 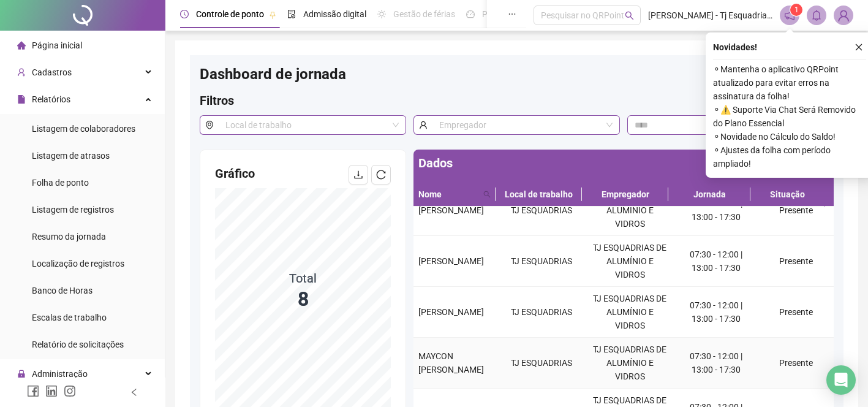 I want to click on span: ellipsis, so click(x=512, y=14).